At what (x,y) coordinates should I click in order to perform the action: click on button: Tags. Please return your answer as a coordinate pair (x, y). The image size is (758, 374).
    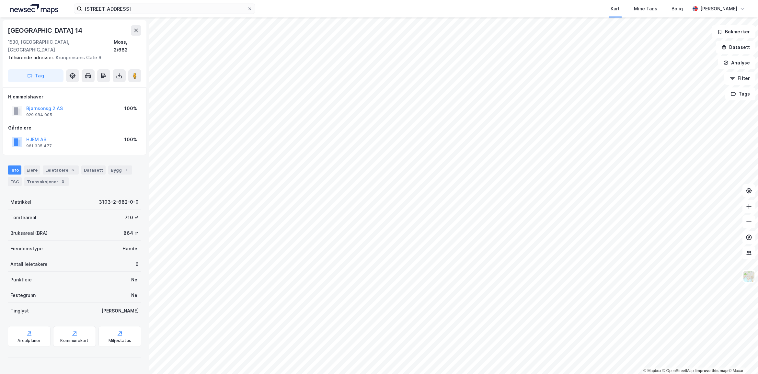
    Looking at the image, I should click on (740, 94).